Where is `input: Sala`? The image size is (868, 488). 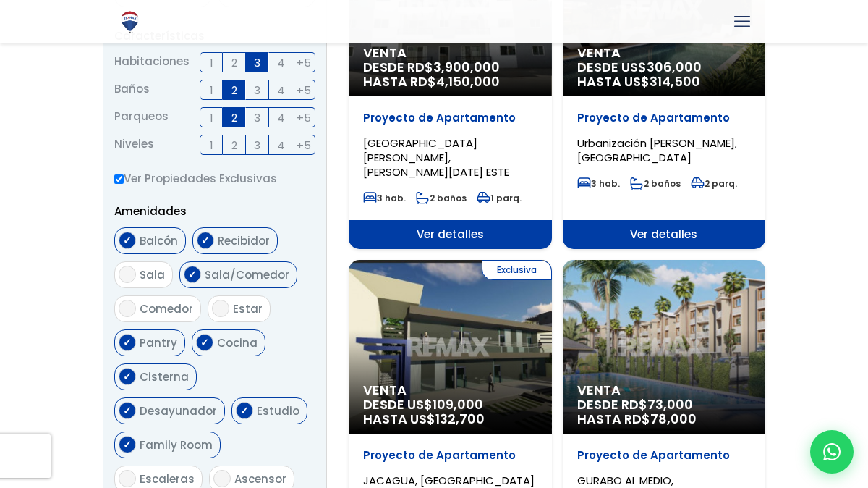
input: Sala is located at coordinates (128, 274).